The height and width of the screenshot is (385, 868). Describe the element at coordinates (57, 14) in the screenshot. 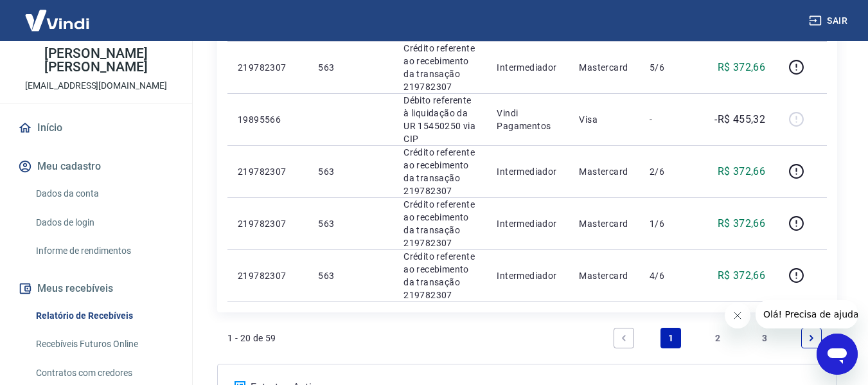

I see `span: Olá! Precisa de ajuda?` at that location.